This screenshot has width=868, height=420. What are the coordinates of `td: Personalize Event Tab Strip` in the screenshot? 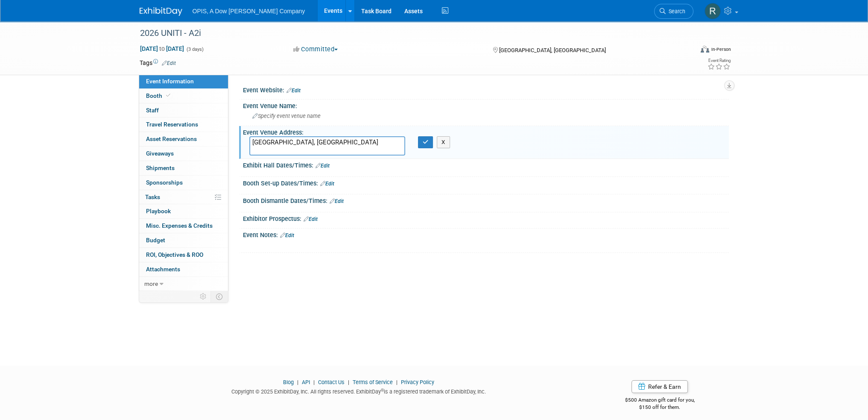 It's located at (203, 296).